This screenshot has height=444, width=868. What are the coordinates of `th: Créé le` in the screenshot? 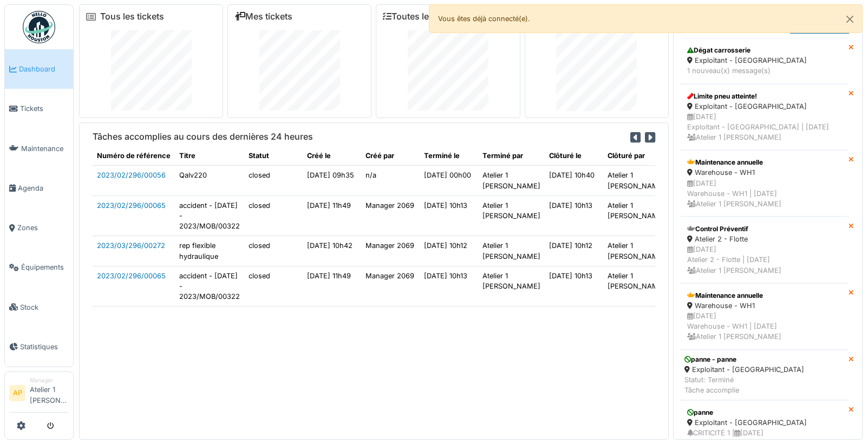 It's located at (332, 156).